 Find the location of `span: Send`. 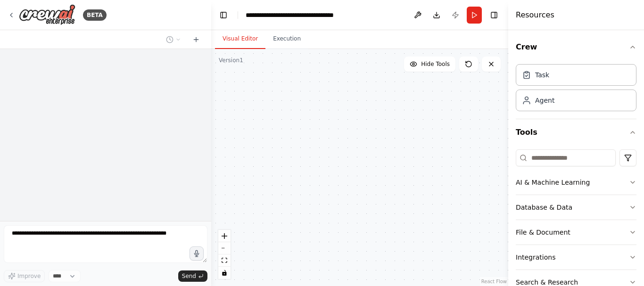

span: Send is located at coordinates (189, 276).